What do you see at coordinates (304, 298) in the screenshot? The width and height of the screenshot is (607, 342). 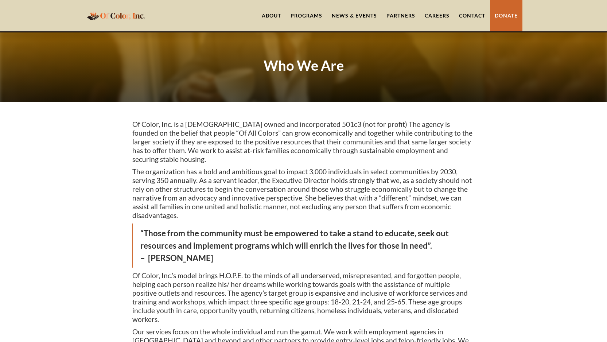 I see `p: Of Color, Inc.’s model brings H.O.P.E. to the minds of all underserved, misrepresented, and forgo...` at bounding box center [304, 298].